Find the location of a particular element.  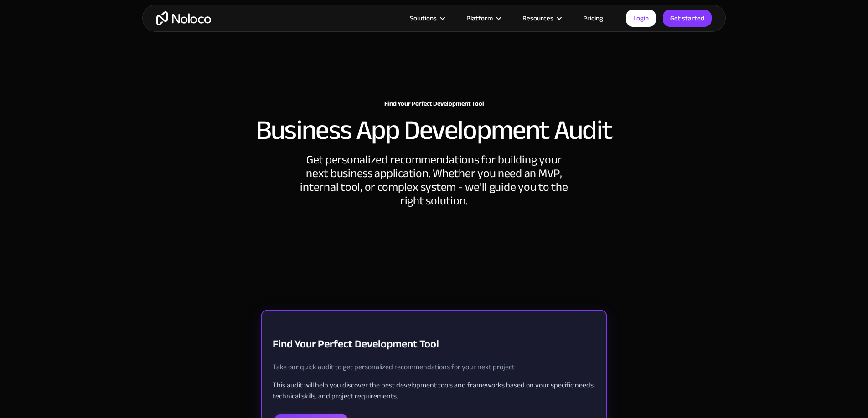

a: Get started is located at coordinates (687, 18).